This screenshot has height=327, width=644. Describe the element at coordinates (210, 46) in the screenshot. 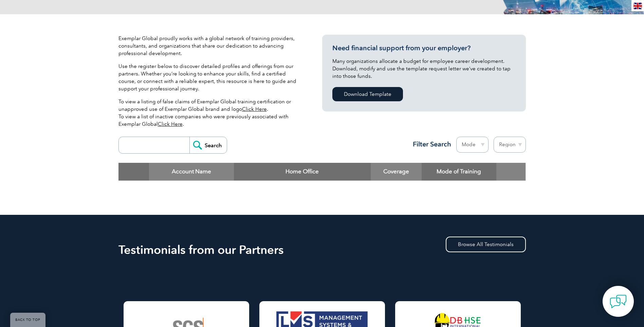

I see `p: Exemplar Global proudly works with a global network of training providers, consultants, and organ...` at that location.